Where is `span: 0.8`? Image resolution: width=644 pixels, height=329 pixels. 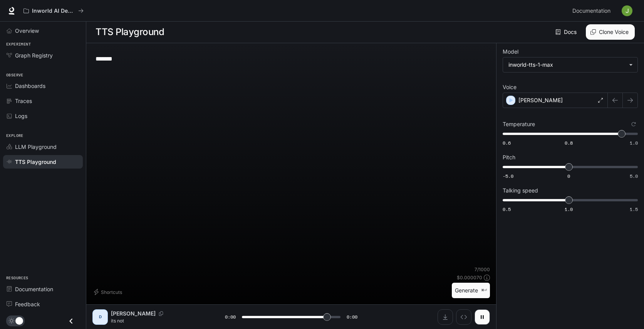
span: 0.8 is located at coordinates (568, 143).